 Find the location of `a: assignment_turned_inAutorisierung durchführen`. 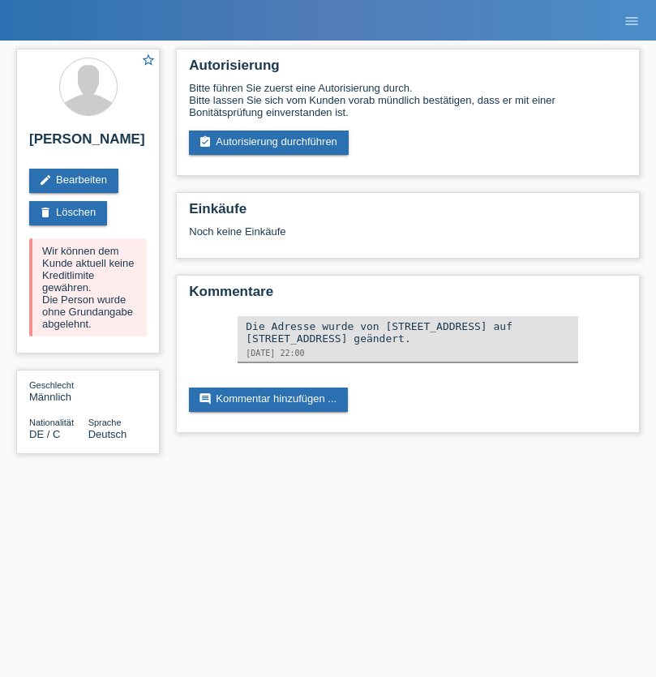

a: assignment_turned_inAutorisierung durchführen is located at coordinates (268, 143).